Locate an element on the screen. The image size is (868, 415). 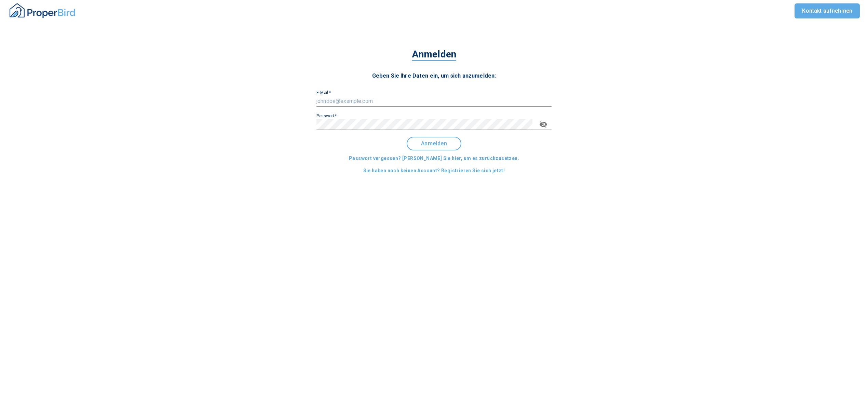
button: ProperBird Logo and Home Button is located at coordinates (43, 11).